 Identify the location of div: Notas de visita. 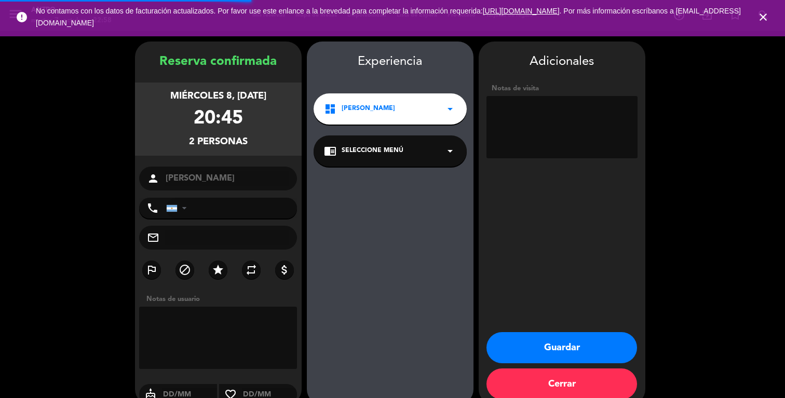
(562, 88).